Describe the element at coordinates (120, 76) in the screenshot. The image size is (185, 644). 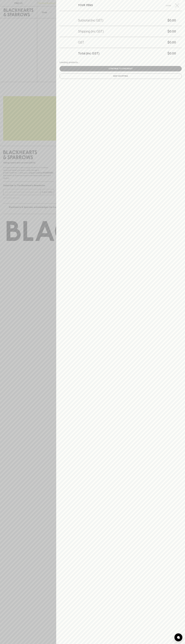
I see `button: Keep Shopping` at that location.